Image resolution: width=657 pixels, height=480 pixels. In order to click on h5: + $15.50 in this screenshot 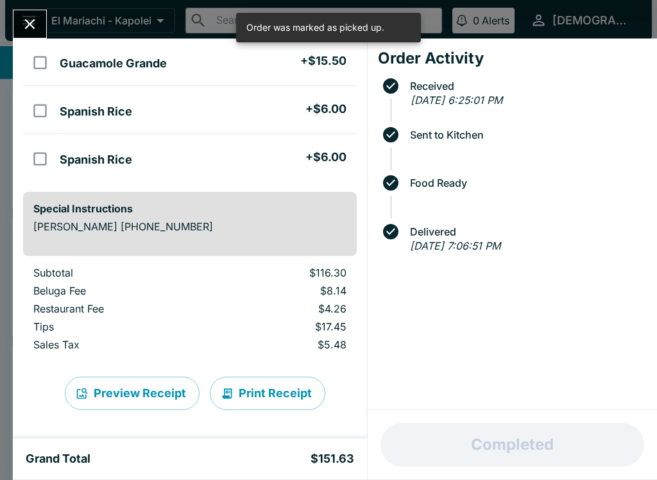, I will do `click(323, 61)`.